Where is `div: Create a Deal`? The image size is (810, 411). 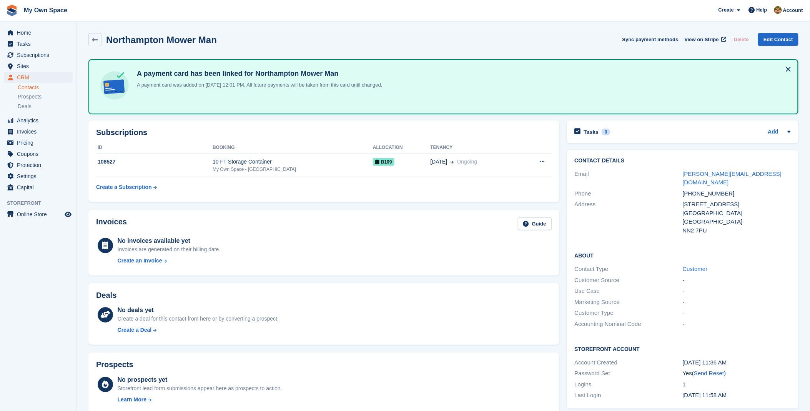 div: Create a Deal is located at coordinates (135, 329).